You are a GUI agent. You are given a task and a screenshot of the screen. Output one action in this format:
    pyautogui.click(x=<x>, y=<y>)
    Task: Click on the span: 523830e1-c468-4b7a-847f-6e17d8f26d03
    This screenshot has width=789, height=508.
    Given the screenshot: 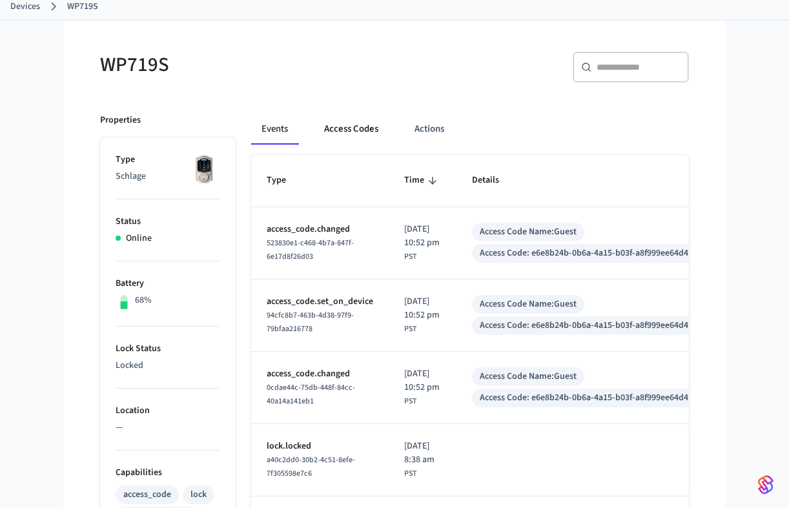 What is the action you would take?
    pyautogui.click(x=310, y=250)
    